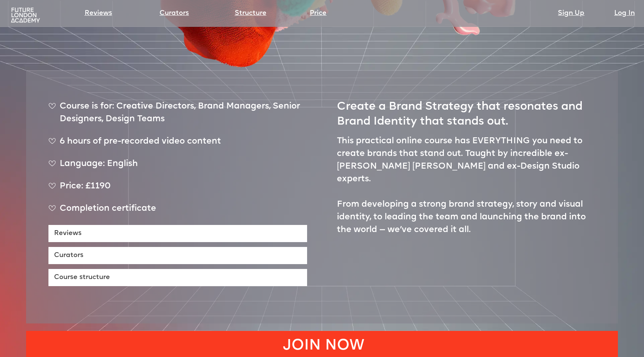 The height and width of the screenshot is (357, 644). I want to click on a: Sign Up, so click(571, 14).